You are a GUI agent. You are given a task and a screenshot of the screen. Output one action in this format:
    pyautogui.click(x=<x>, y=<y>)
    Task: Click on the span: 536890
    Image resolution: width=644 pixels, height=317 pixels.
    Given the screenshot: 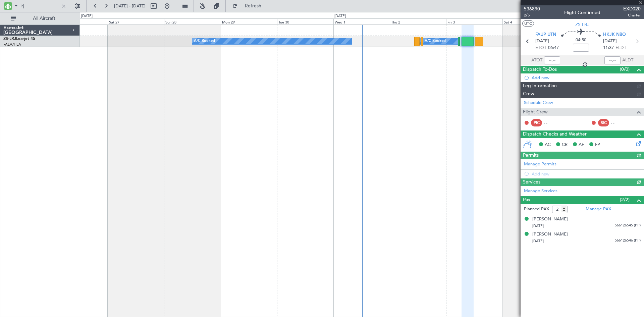 What is the action you would take?
    pyautogui.click(x=533, y=9)
    